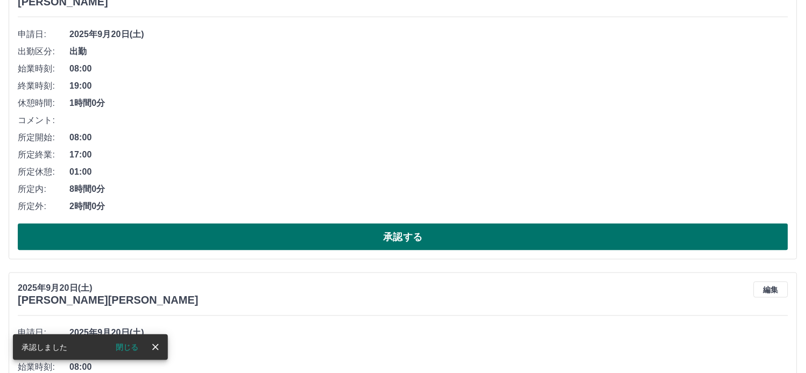  What do you see at coordinates (44, 155) in the screenshot?
I see `span: 所定終業:` at bounding box center [44, 155].